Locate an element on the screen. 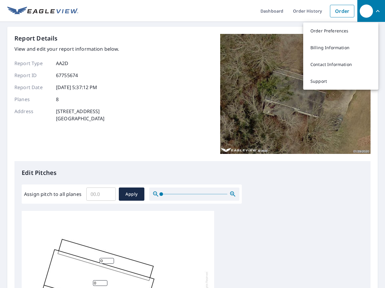 The width and height of the screenshot is (385, 288). a: Order is located at coordinates (342, 11).